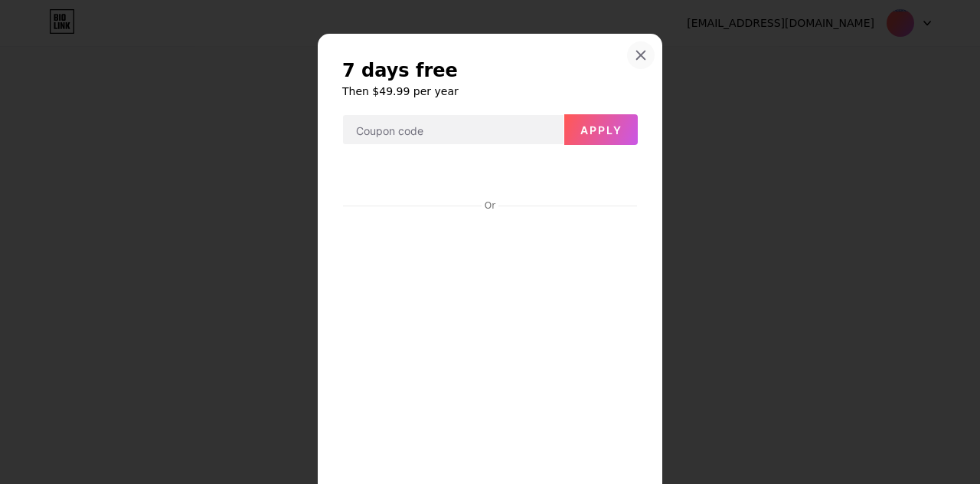 The width and height of the screenshot is (980, 484). Describe the element at coordinates (400, 70) in the screenshot. I see `span: 7 days free` at that location.